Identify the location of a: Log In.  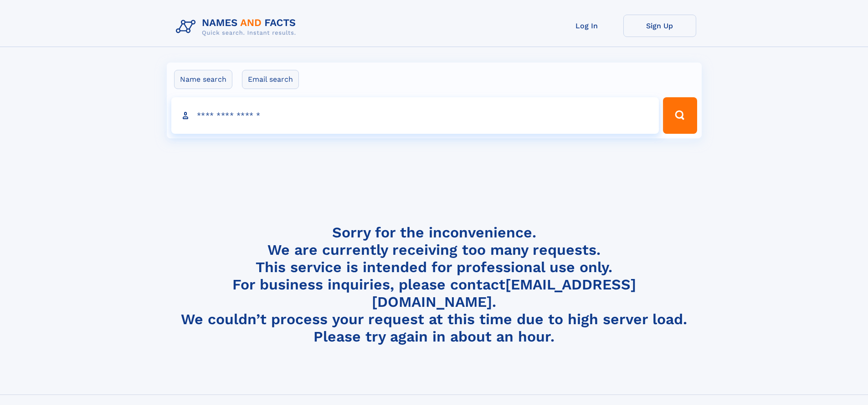
(587, 26).